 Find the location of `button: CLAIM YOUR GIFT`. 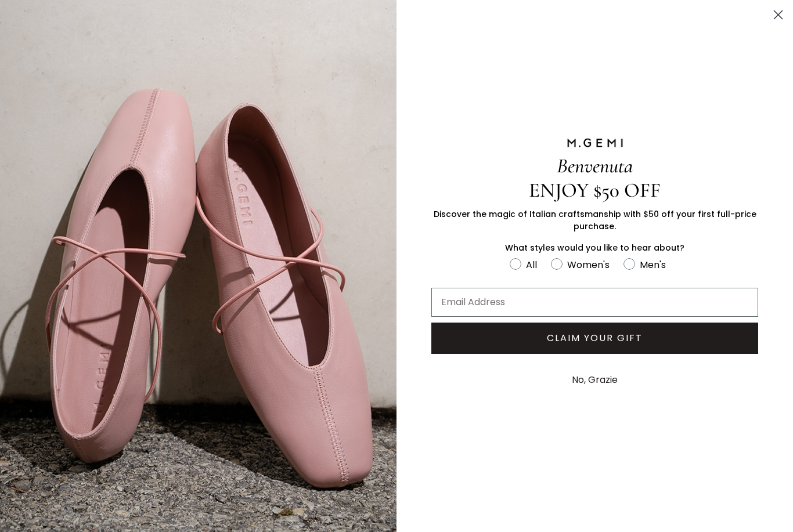

button: CLAIM YOUR GIFT is located at coordinates (594, 338).